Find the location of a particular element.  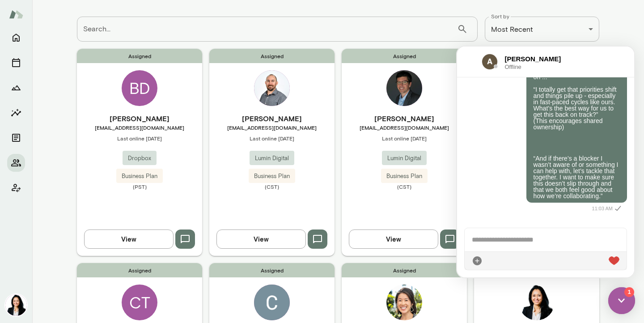

button: Client app is located at coordinates (16, 188).